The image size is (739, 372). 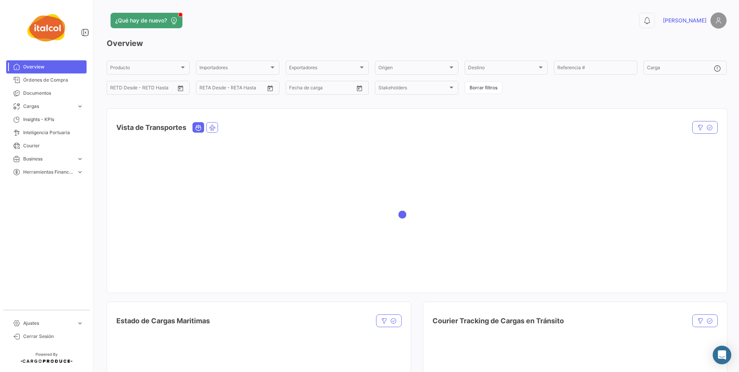 I want to click on a: Órdenes de Compra, so click(x=46, y=80).